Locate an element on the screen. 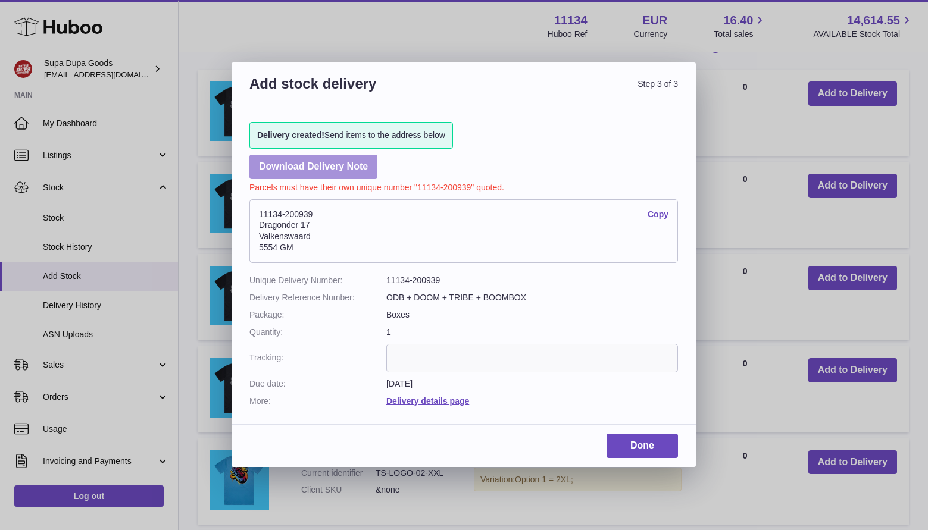 This screenshot has width=928, height=530. a: Delivery details page is located at coordinates (427, 401).